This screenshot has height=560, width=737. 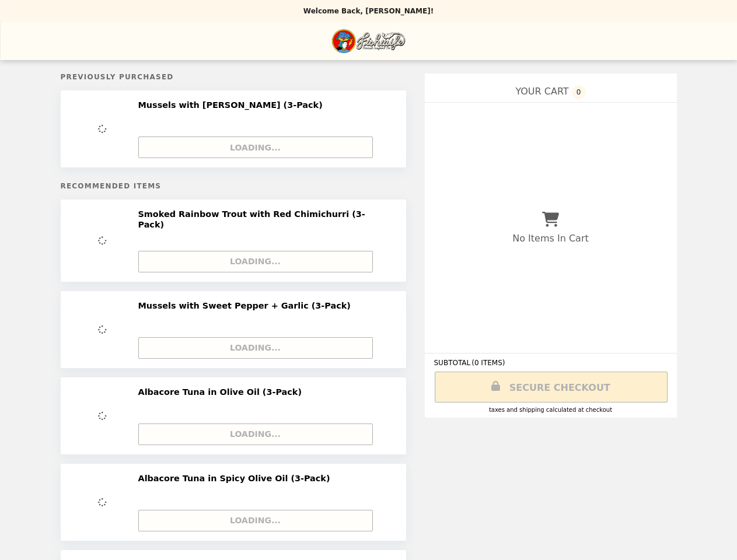 What do you see at coordinates (368, 41) in the screenshot?
I see `img: Brand Logo` at bounding box center [368, 41].